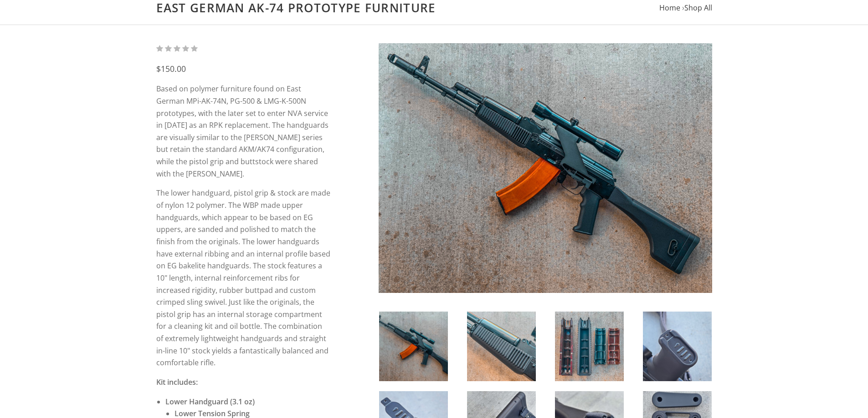 The height and width of the screenshot is (418, 868). What do you see at coordinates (698, 7) in the screenshot?
I see `a: Shop All` at bounding box center [698, 7].